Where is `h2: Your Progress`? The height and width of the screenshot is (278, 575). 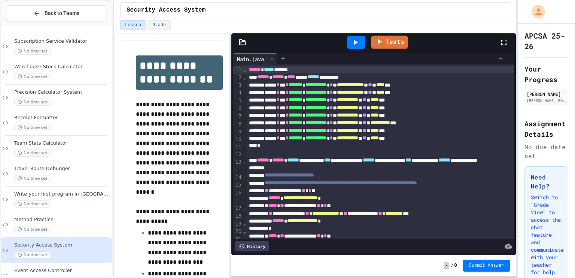 h2: Your Progress is located at coordinates (546, 74).